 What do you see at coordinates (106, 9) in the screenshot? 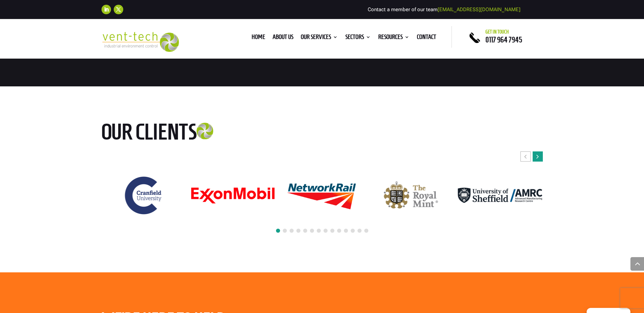
I see `a: Follow on LinkedIn` at bounding box center [106, 9].